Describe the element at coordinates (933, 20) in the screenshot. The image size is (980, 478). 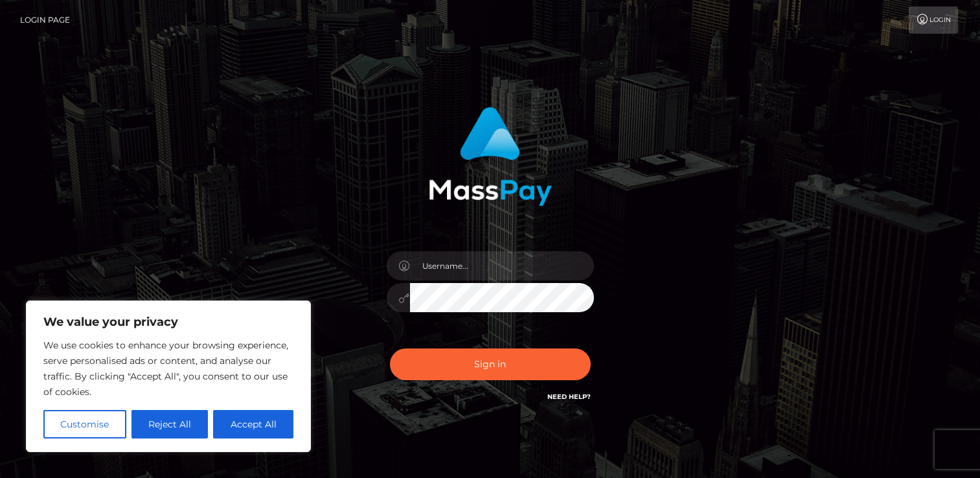
I see `a: Login` at that location.